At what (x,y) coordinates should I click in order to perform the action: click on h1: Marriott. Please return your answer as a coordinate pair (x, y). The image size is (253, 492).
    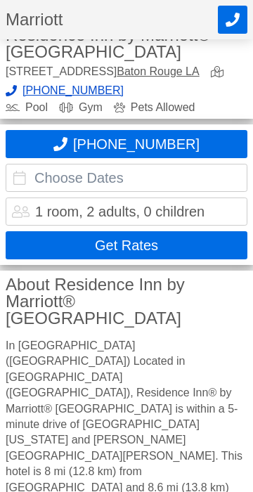
    Looking at the image, I should click on (112, 20).